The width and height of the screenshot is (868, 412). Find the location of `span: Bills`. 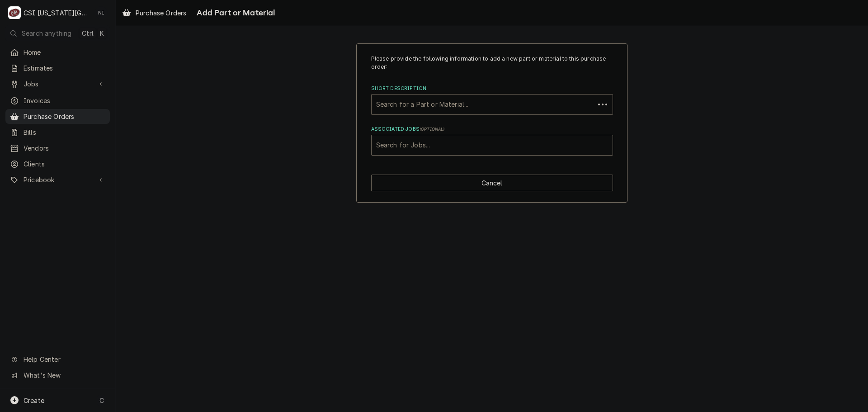

span: Bills is located at coordinates (65, 132).